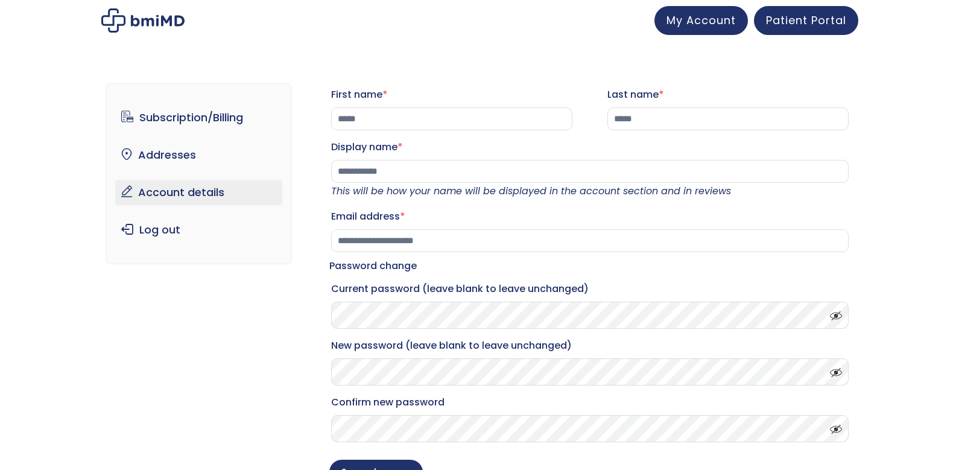 The height and width of the screenshot is (470, 956). Describe the element at coordinates (805, 20) in the screenshot. I see `a: Patient Portal` at that location.